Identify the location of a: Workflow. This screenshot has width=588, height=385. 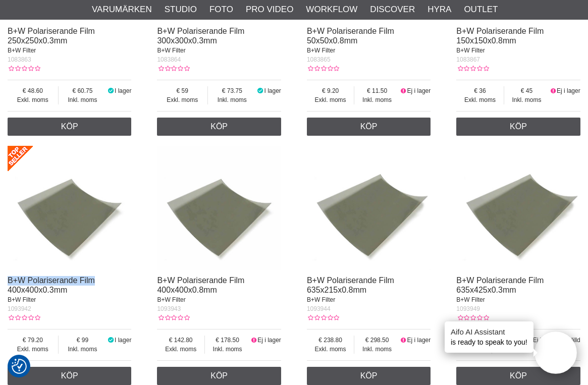
(332, 9).